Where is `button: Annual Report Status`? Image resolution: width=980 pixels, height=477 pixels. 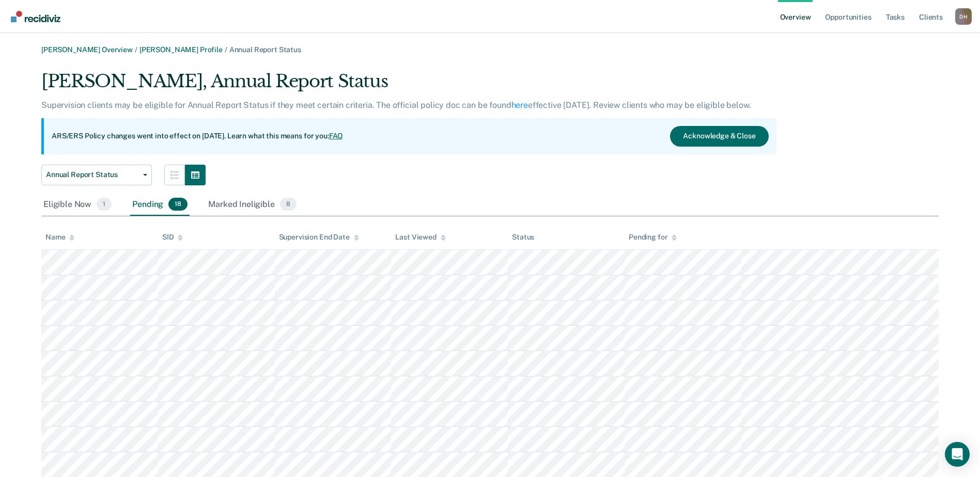
button: Annual Report Status is located at coordinates (96, 175).